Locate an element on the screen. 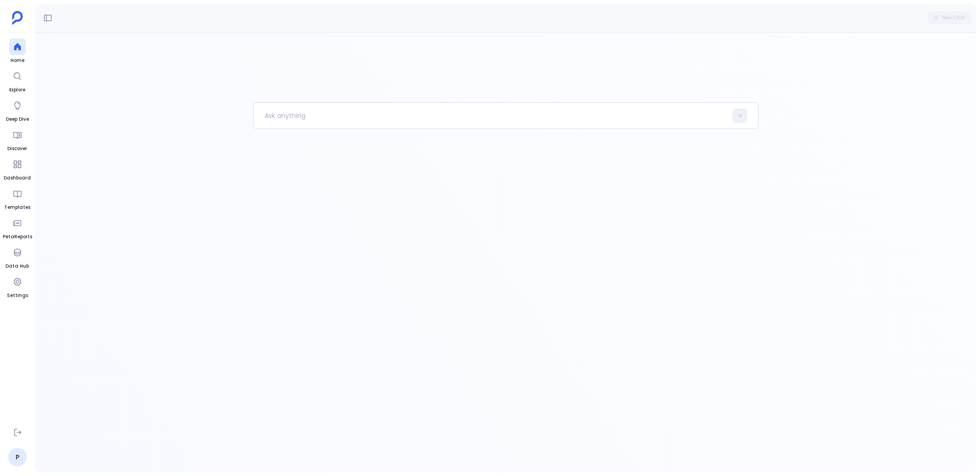  span: Explore is located at coordinates (18, 90).